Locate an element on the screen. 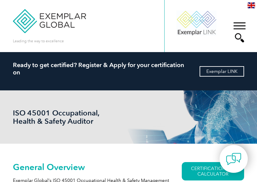 The height and width of the screenshot is (182, 257). h2: General Overview is located at coordinates (94, 167).